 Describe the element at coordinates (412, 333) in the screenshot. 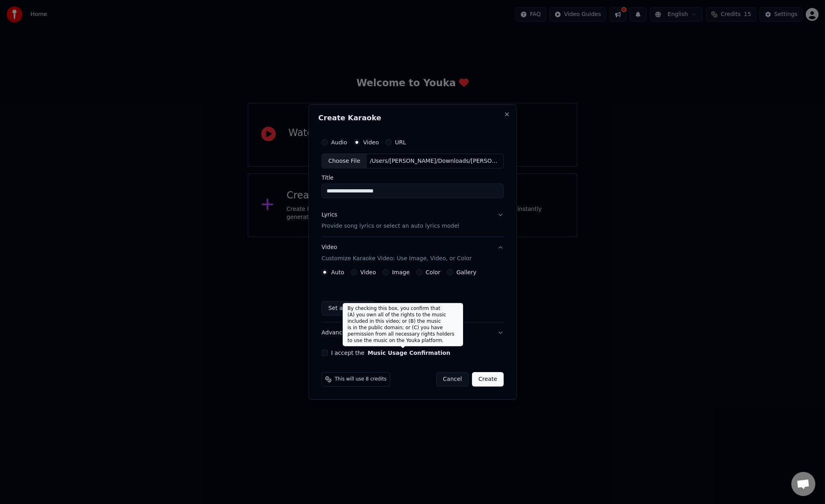

I see `button: Advanced` at that location.